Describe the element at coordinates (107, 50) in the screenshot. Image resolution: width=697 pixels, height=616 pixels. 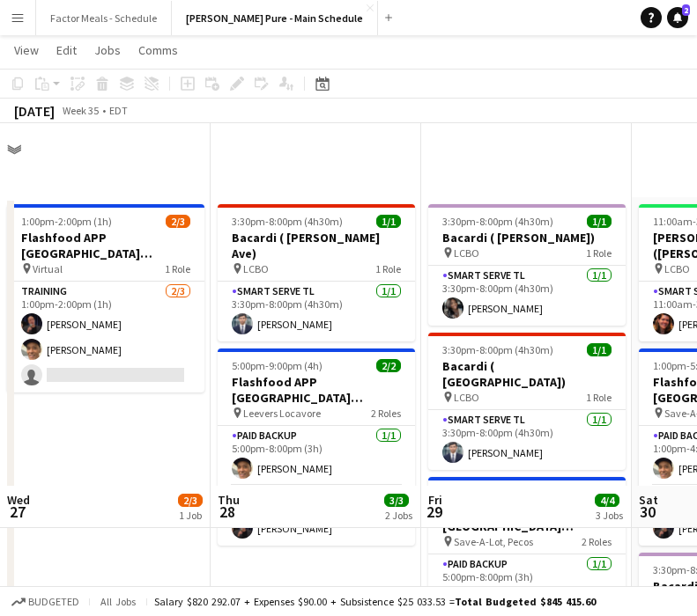
I see `span: Jobs` at that location.